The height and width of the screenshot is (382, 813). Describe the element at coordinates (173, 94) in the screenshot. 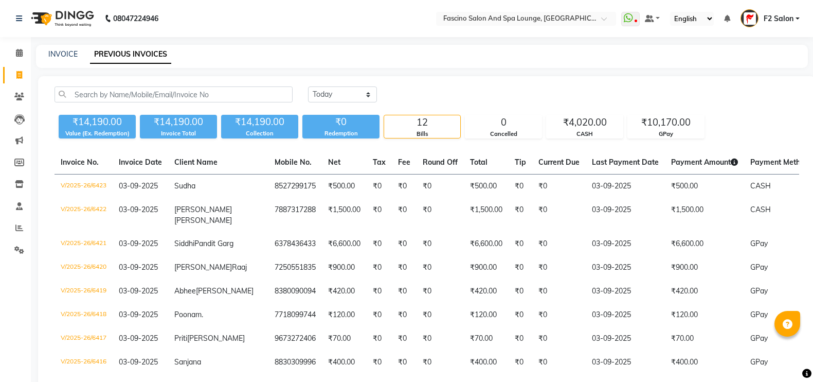

I see `input: Search by Name/Mobile/Email/Invoice No` at that location.